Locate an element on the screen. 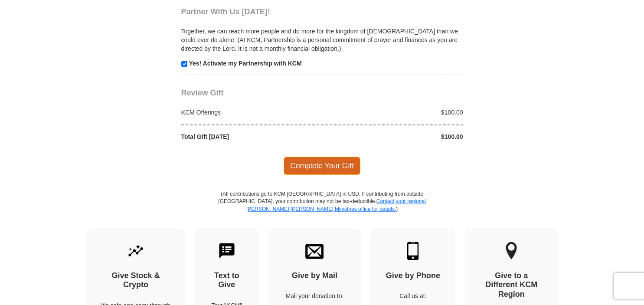 The image size is (644, 305). h4: Give by Mail is located at coordinates (315, 276).